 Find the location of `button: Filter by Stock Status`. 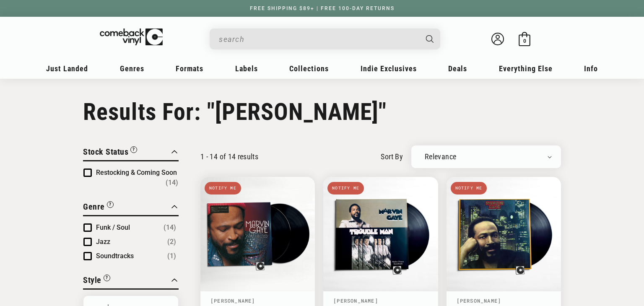

button: Filter by Stock Status is located at coordinates (110, 153).